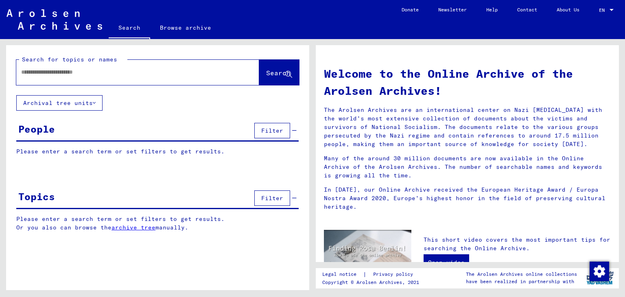 The height and width of the screenshot is (297, 625). What do you see at coordinates (133, 227) in the screenshot?
I see `a: archive tree` at bounding box center [133, 227].